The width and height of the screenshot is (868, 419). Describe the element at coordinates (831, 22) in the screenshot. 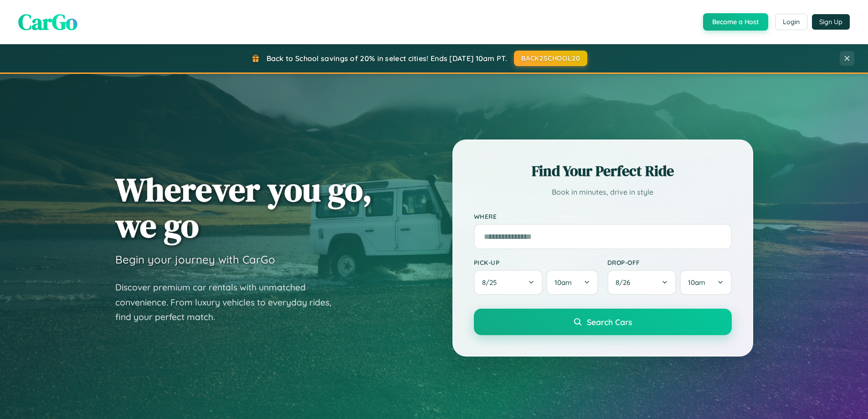

I see `button: Sign Up` at that location.